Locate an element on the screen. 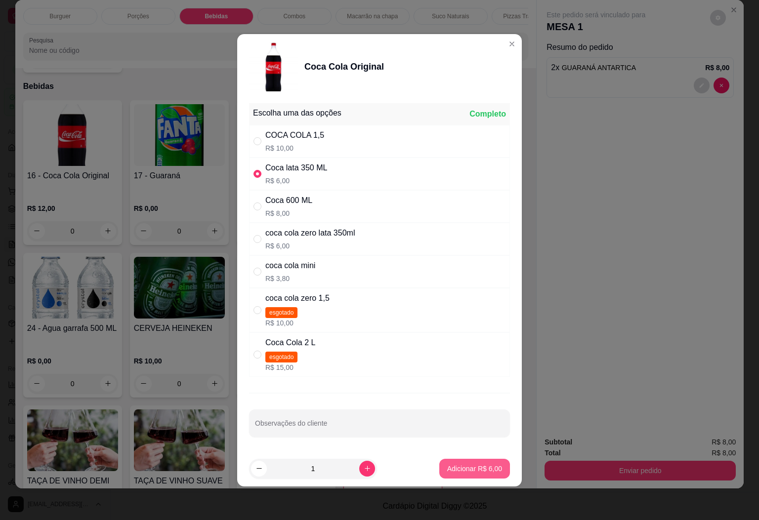 This screenshot has height=520, width=759. div: Coca 600 ML is located at coordinates (288, 201).